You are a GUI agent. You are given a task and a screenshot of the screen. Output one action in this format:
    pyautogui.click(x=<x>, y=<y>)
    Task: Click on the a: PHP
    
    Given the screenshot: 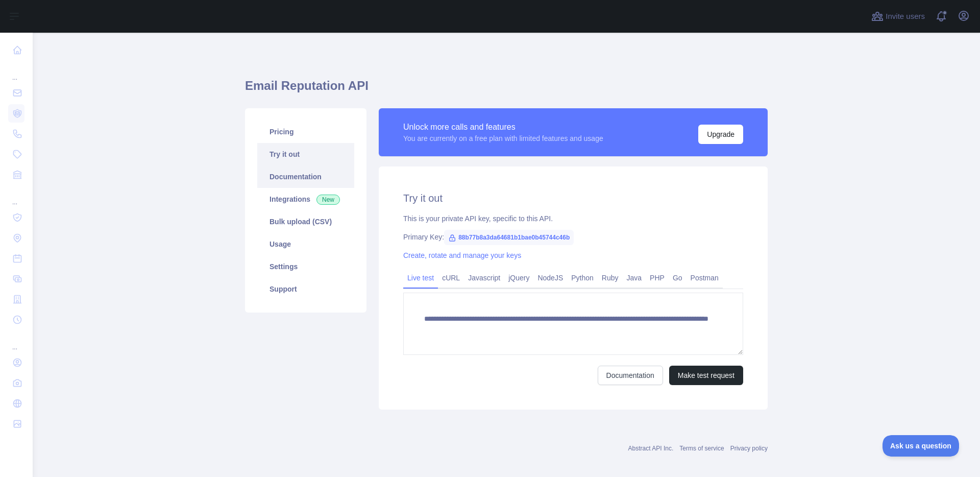 What is the action you would take?
    pyautogui.click(x=657, y=278)
    